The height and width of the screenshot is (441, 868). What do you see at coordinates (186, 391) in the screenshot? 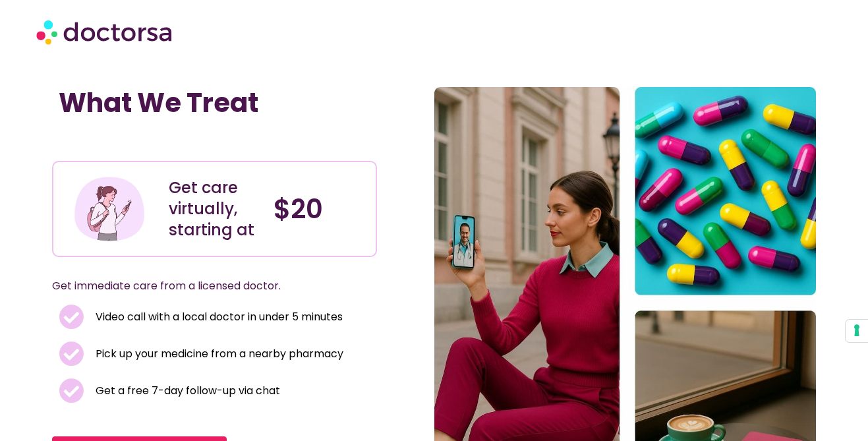
I see `span: Get a free 7-day follow-up via chat` at bounding box center [186, 391].